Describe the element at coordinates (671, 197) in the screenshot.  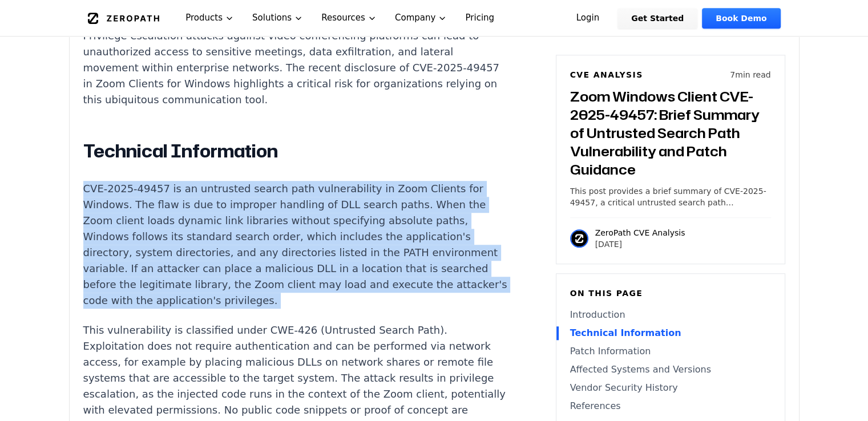
I see `p: This post provides a brief summary of CVE-2025-49457, a critical untrusted search path vulnerabil...` at that location.